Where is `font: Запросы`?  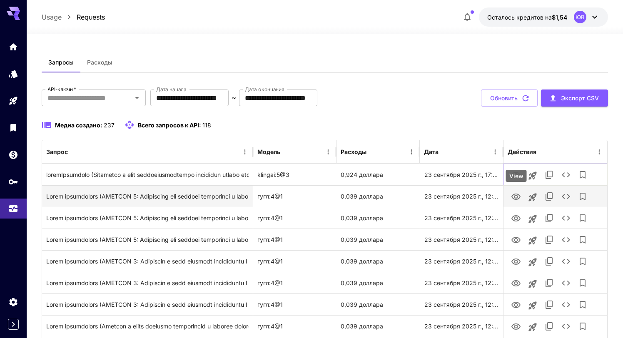 font: Запросы is located at coordinates (61, 62).